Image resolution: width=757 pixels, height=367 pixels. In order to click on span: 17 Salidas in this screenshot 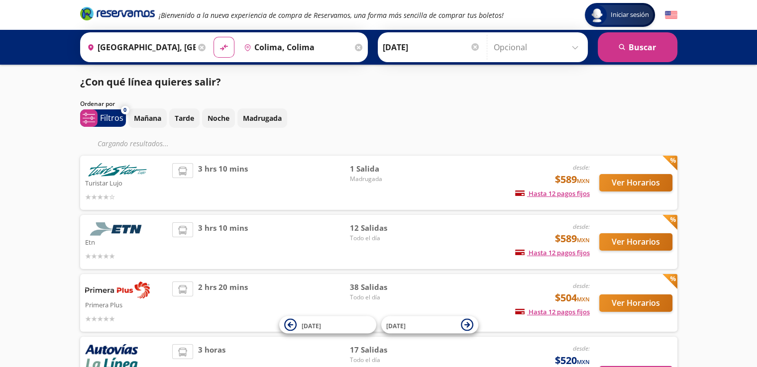, I will do `click(385, 350)`.